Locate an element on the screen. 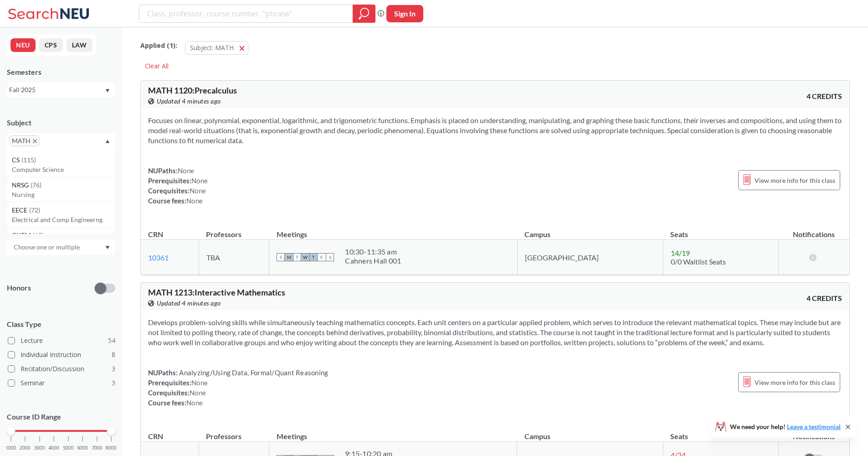 The height and width of the screenshot is (456, 868). button: Subject: MATH is located at coordinates (217, 48).